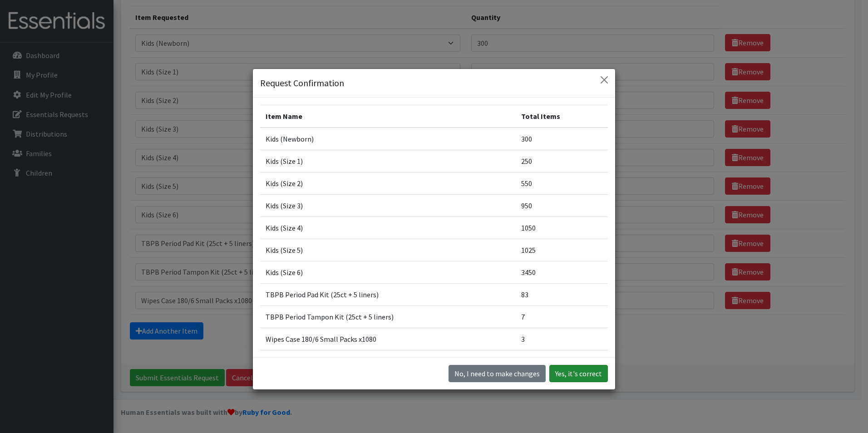  What do you see at coordinates (561, 116) in the screenshot?
I see `th: Total Items` at bounding box center [561, 116].